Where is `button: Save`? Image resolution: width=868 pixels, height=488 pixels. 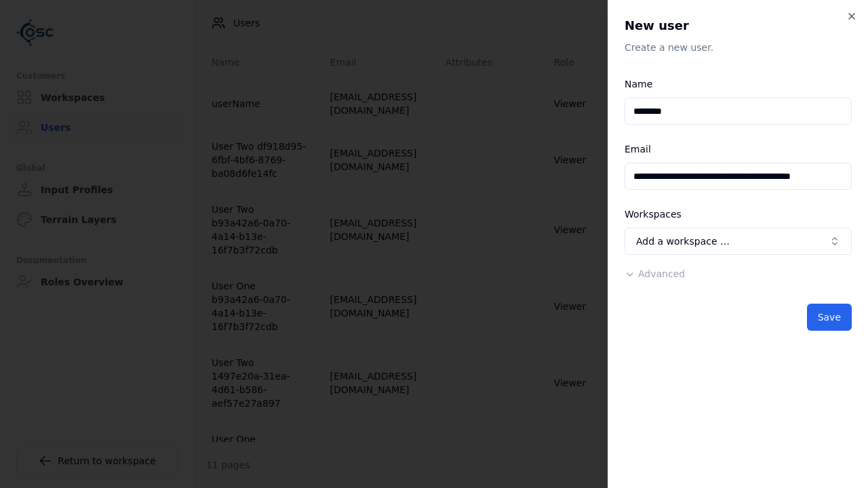
button: Save is located at coordinates (830, 318).